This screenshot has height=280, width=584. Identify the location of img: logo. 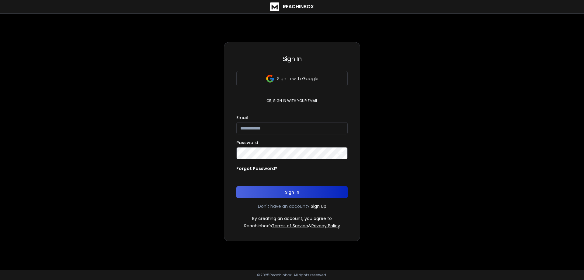
(275, 7).